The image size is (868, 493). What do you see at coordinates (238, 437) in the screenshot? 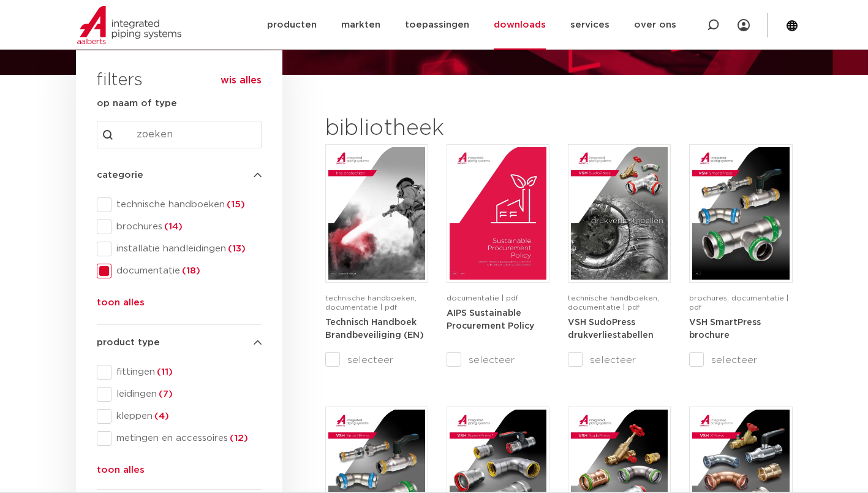
I see `span: (12)` at bounding box center [238, 437].